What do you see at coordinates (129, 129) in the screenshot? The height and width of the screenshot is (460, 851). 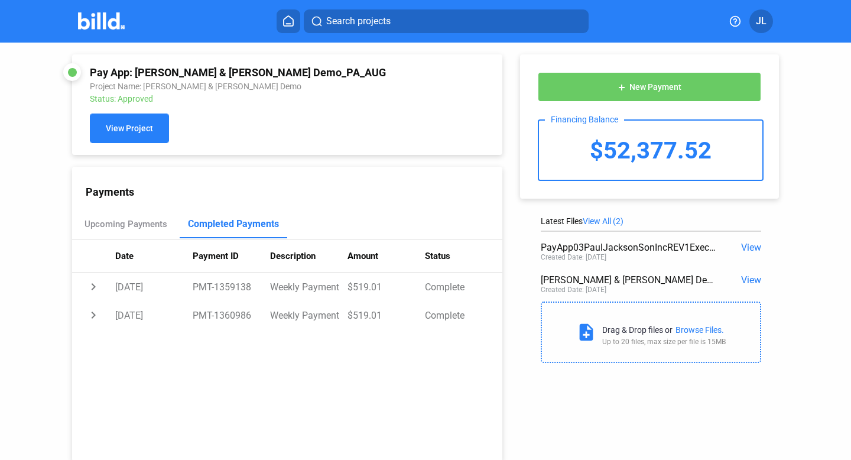 I see `span: View Project` at bounding box center [129, 129].